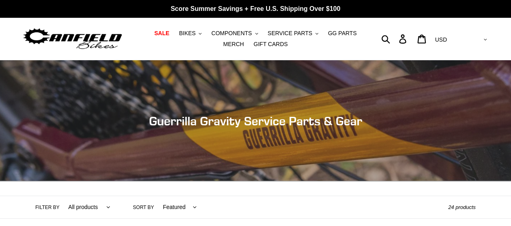 The width and height of the screenshot is (511, 226). Describe the element at coordinates (256, 121) in the screenshot. I see `span: Guerrilla Gravity Service Parts & Gear` at that location.